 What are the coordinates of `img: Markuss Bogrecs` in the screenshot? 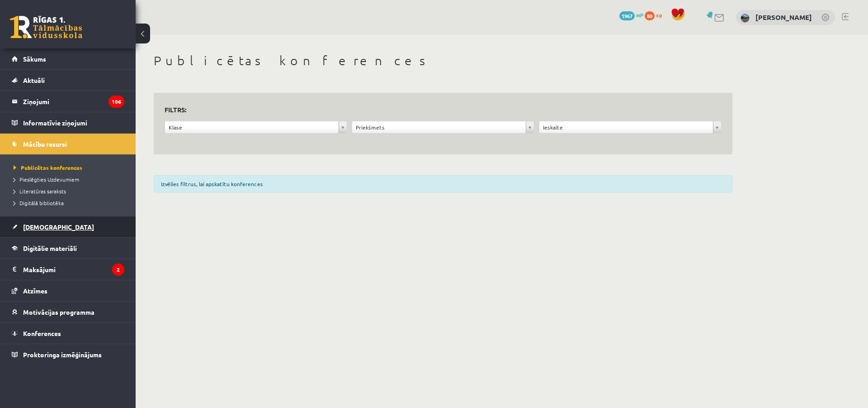 It's located at (745, 18).